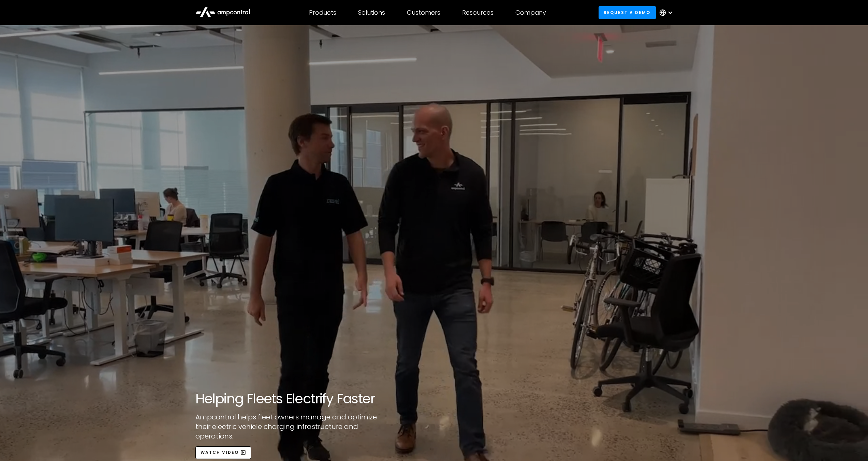 This screenshot has width=868, height=461. What do you see at coordinates (371, 13) in the screenshot?
I see `div: Solutions` at bounding box center [371, 13].